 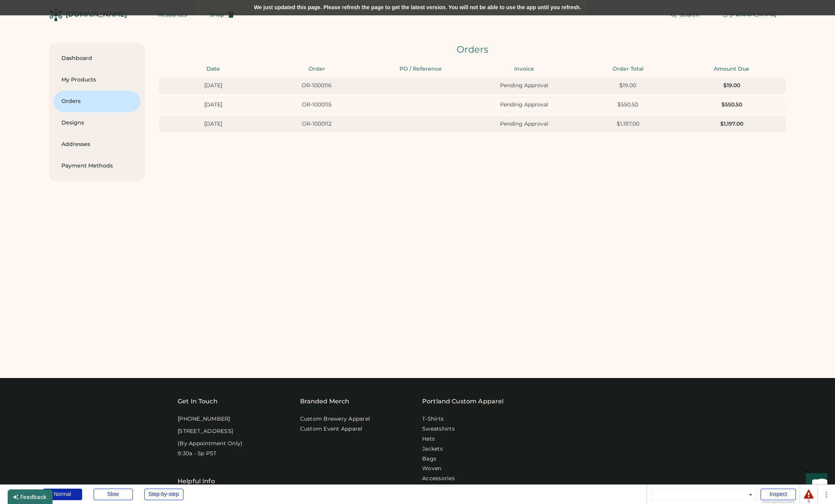 I want to click on div: Designs, so click(x=97, y=123).